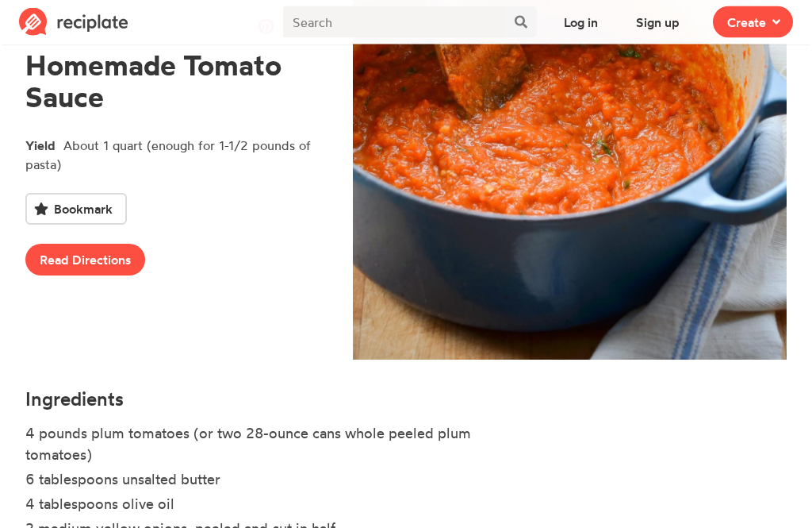 The image size is (812, 528). What do you see at coordinates (276, 481) in the screenshot?
I see `li: 6 tablespoons unsalted butter` at bounding box center [276, 481].